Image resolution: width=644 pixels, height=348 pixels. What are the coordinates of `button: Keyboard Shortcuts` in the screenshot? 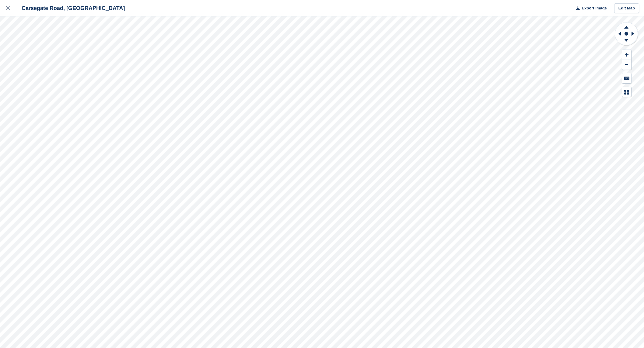 It's located at (627, 78).